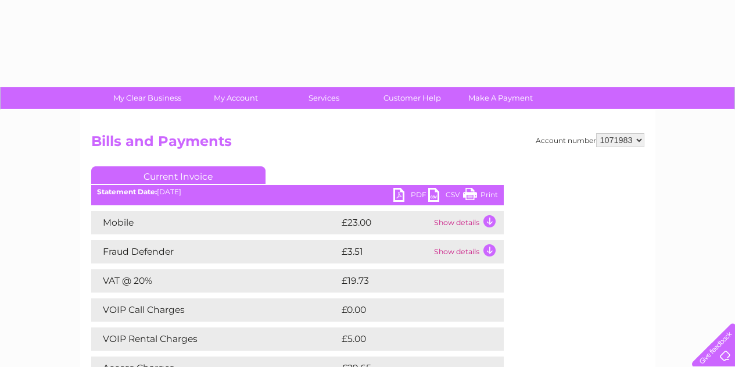  What do you see at coordinates (215, 252) in the screenshot?
I see `td: Fraud Defender` at bounding box center [215, 252].